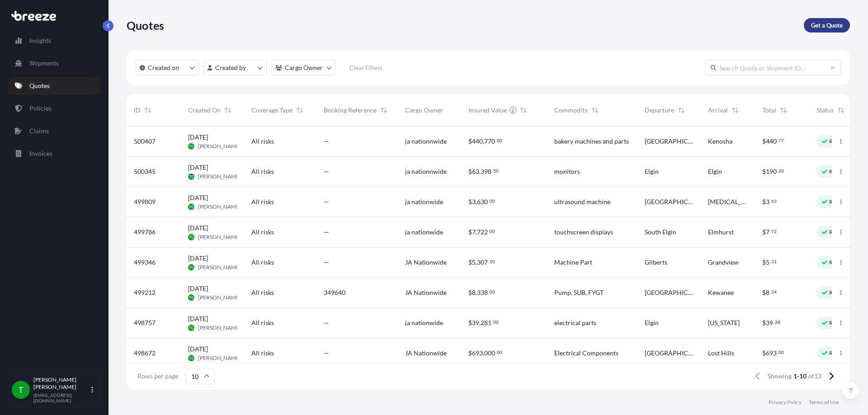  Describe the element at coordinates (583, 232) in the screenshot. I see `span: touchscreen displays` at that location.